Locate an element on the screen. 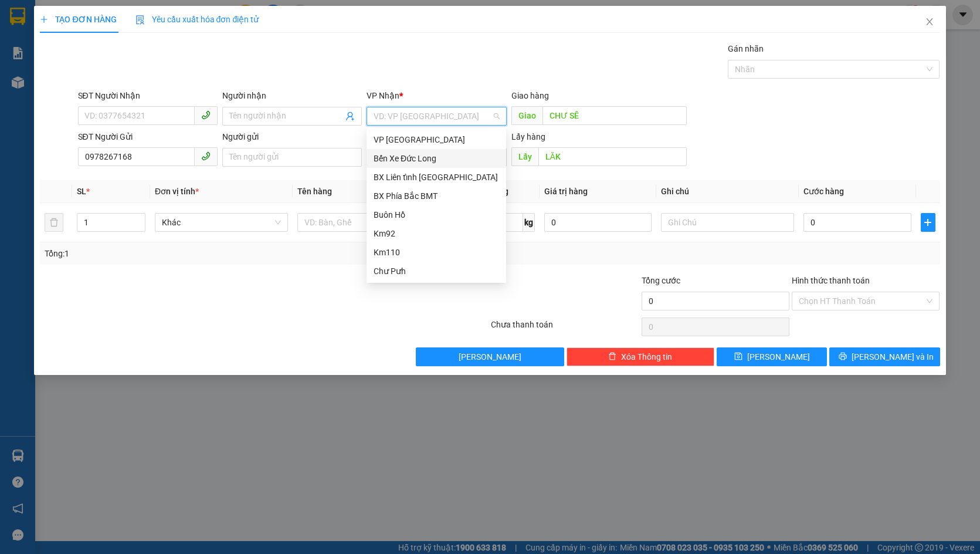 The image size is (980, 554). div: Chư Pưh is located at coordinates (436, 271).